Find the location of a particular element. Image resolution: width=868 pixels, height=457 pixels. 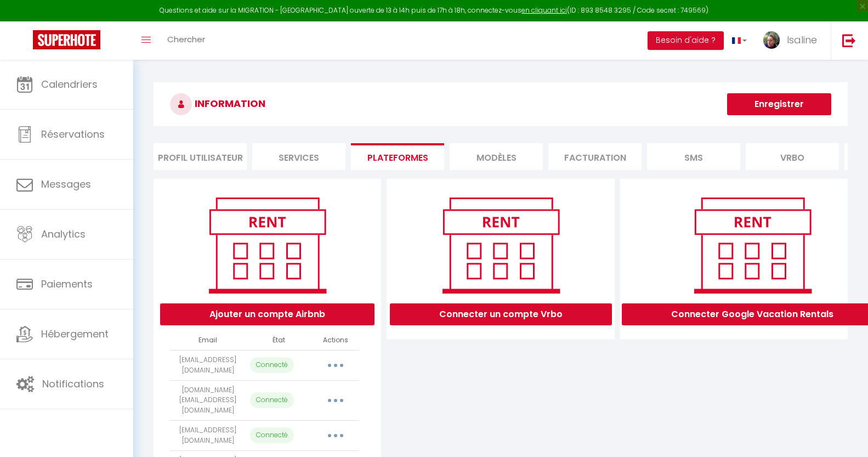

img: Super Booking is located at coordinates (67, 40).